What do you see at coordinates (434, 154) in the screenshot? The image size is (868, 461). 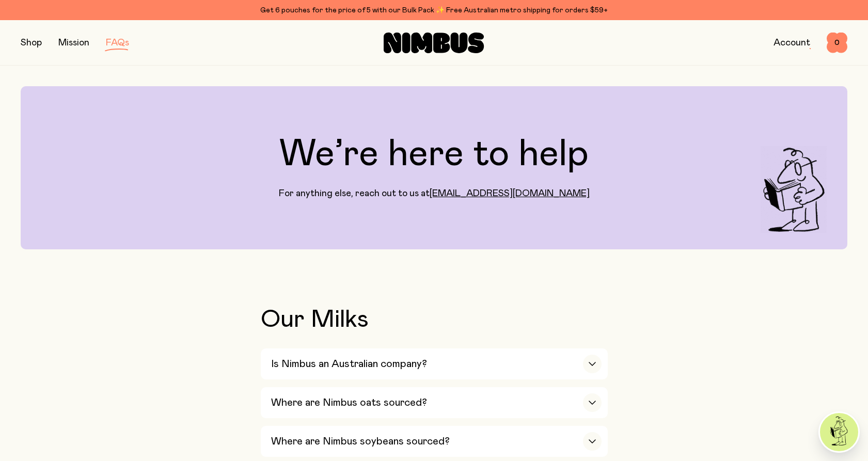 I see `h1: We’re here to help` at bounding box center [434, 154].